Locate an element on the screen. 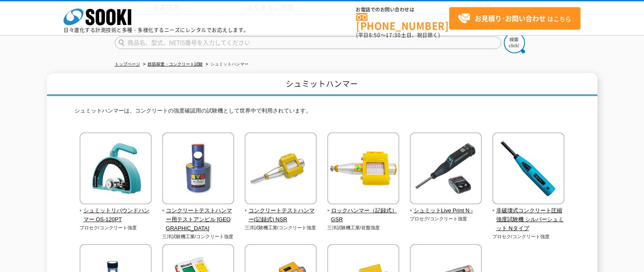 This screenshot has height=272, width=644. span: シュミットLive Print N - is located at coordinates (446, 210).